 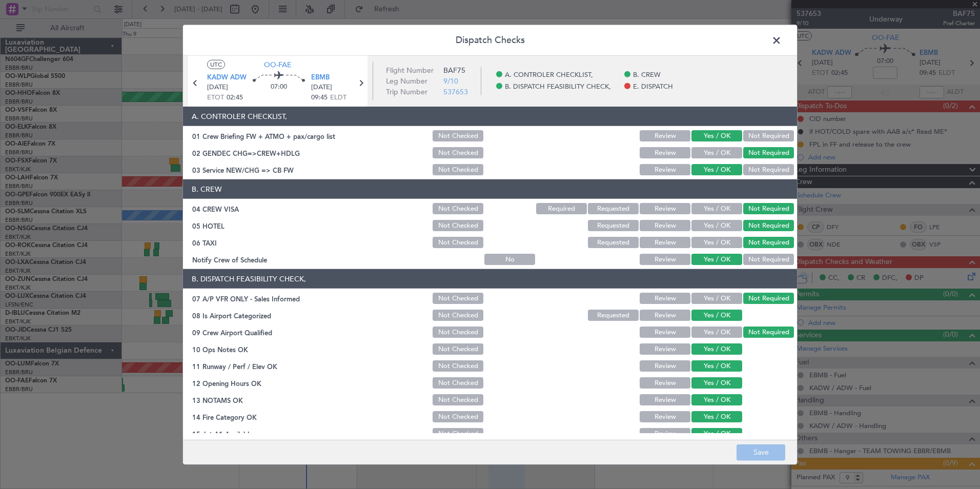 What do you see at coordinates (490, 40) in the screenshot?
I see `header: Dispatch Checks` at bounding box center [490, 40].